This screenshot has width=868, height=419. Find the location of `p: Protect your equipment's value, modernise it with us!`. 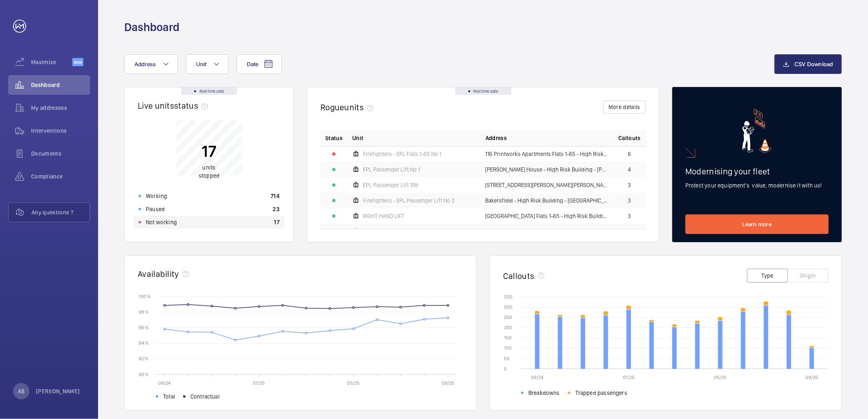

p: Protect your equipment's value, modernise it with us! is located at coordinates (756, 186).